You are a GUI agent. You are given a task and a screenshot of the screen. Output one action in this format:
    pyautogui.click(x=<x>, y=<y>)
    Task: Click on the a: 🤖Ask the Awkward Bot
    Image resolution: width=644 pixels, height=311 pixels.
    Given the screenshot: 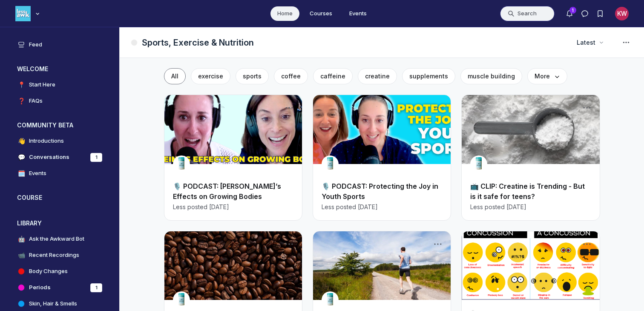 What is the action you would take?
    pyautogui.click(x=59, y=239)
    